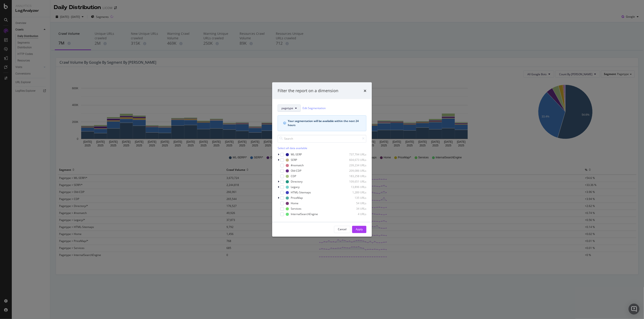 This screenshot has width=644, height=319. What do you see at coordinates (355, 215) in the screenshot?
I see `div: 4 URLs` at bounding box center [355, 215].